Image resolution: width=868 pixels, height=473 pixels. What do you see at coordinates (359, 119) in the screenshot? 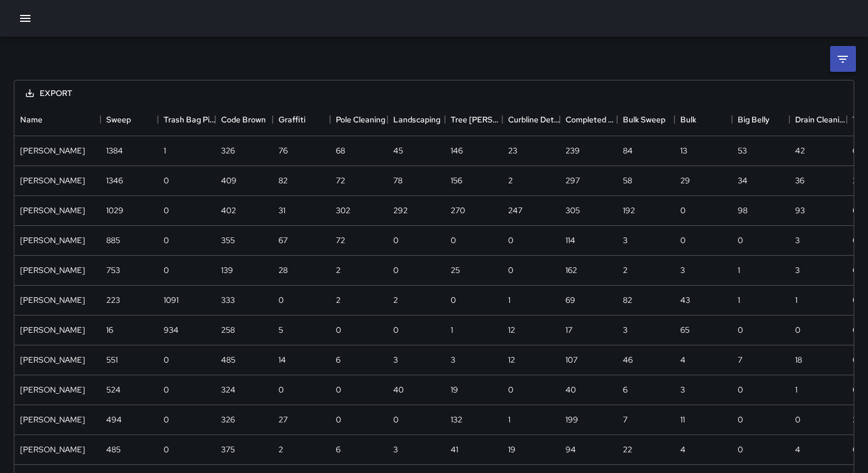
I see `div: Pole Cleaning` at bounding box center [359, 119].